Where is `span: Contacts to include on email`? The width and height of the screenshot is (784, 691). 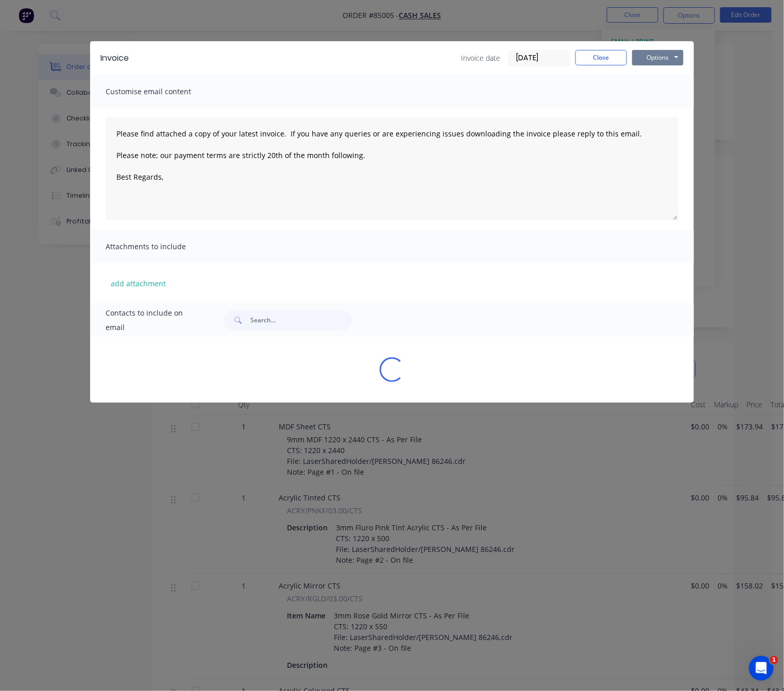
span: Contacts to include on email is located at coordinates (151, 320).